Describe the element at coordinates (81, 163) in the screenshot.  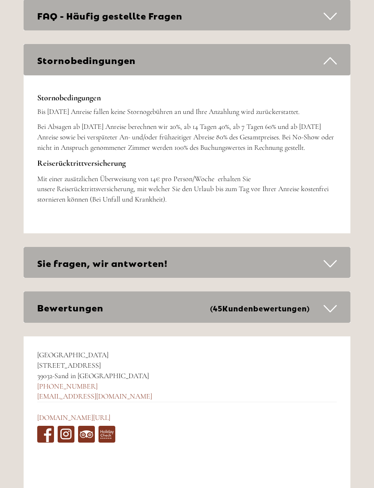
I see `span: Reiserücktrittversicherung` at that location.